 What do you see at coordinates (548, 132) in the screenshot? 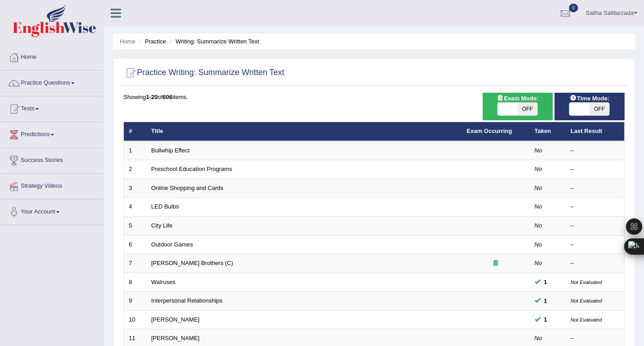
I see `th: Taken` at bounding box center [548, 132].